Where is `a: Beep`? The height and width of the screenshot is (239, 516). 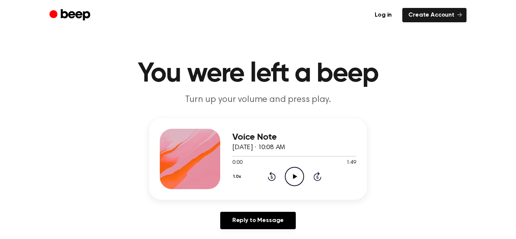
a: Beep is located at coordinates (71, 15).